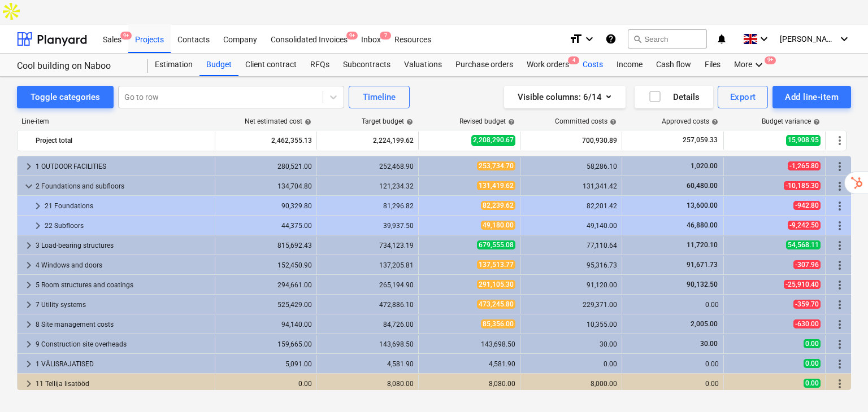 This screenshot has width=868, height=412. I want to click on div: Export, so click(743, 97).